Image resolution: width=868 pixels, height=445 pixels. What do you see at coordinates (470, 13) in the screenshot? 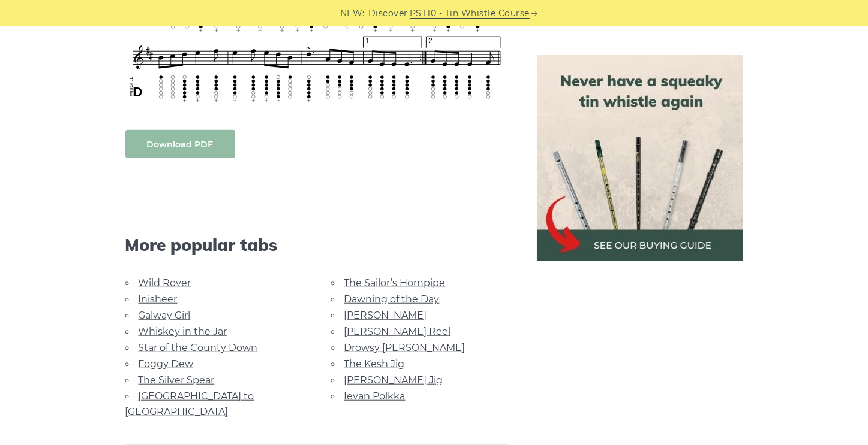
I see `a: PST10 - Tin Whistle Course` at bounding box center [470, 13].